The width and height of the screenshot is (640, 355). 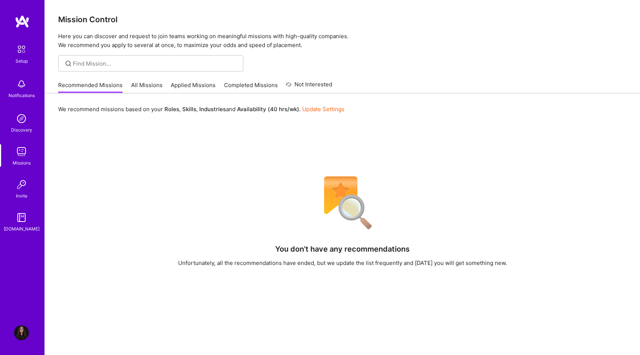 What do you see at coordinates (342, 19) in the screenshot?
I see `h3: Mission Control` at bounding box center [342, 19].